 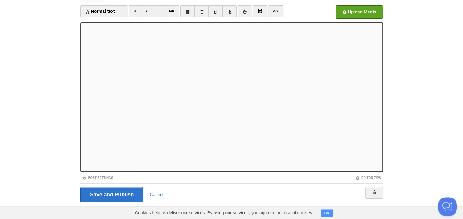 What do you see at coordinates (224, 213) in the screenshot?
I see `span: Cookies help us deliver our services. By using our services, you agree to our use of cookies.` at bounding box center [224, 213].